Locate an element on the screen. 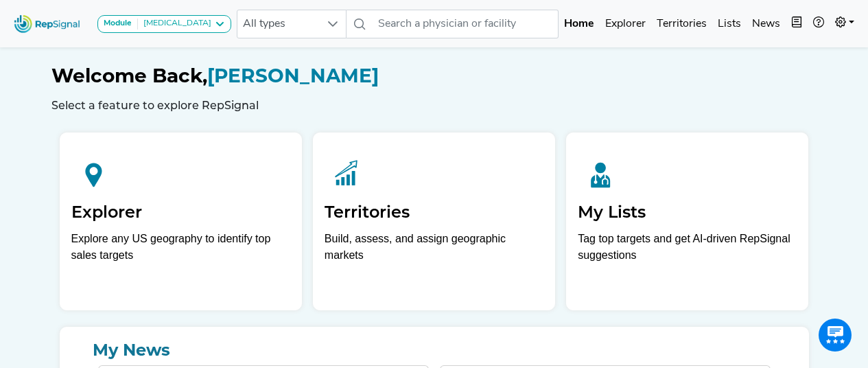 This screenshot has width=868, height=368. a: Territories is located at coordinates (682, 24).